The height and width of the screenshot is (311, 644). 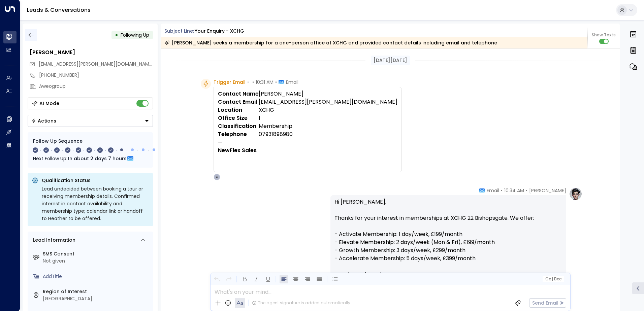 I want to click on div: O, so click(x=217, y=177).